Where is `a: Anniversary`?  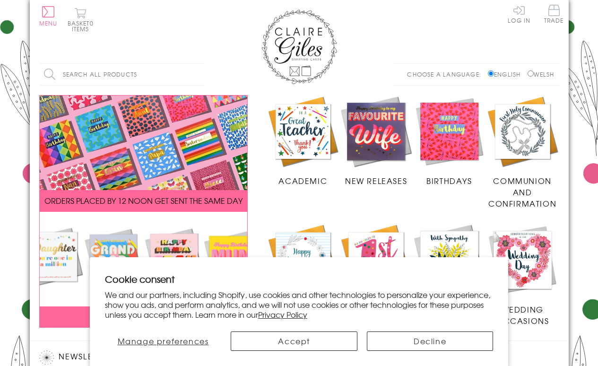
a: Anniversary is located at coordinates (303, 269).